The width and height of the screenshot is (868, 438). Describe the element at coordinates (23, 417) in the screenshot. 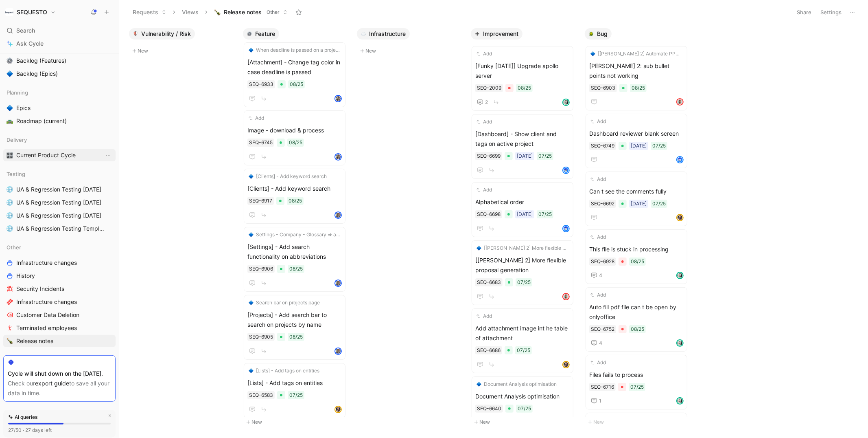

I see `div: AI queries` at that location.